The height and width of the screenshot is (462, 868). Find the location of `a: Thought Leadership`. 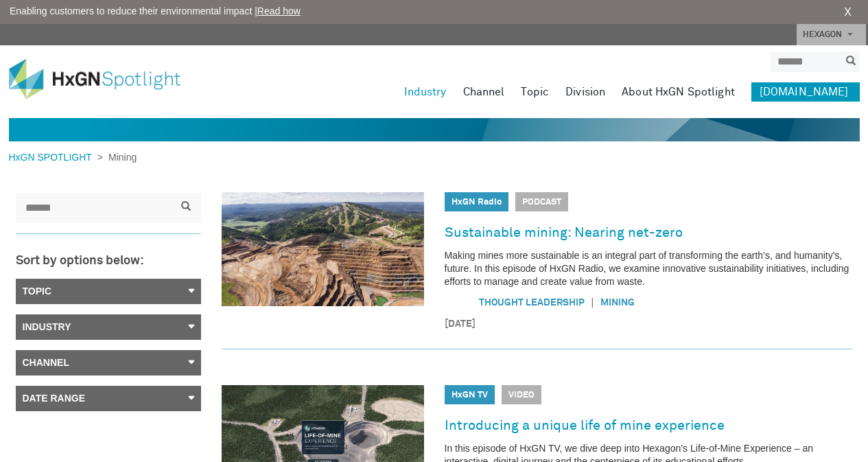

a: Thought Leadership is located at coordinates (532, 302).